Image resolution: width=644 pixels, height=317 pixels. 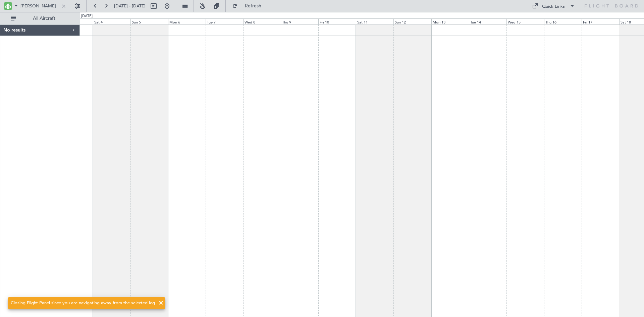 What do you see at coordinates (224, 22) in the screenshot?
I see `div: Tue 7` at bounding box center [224, 22].